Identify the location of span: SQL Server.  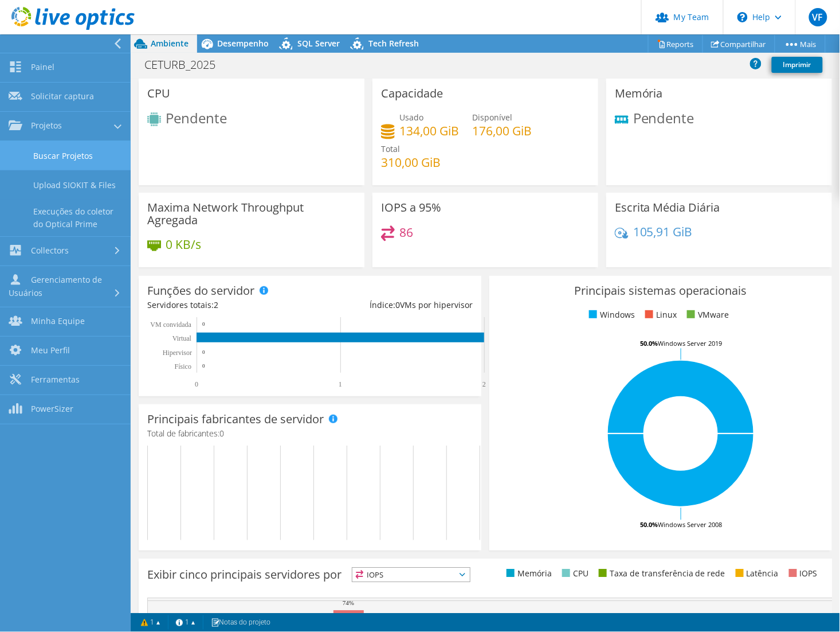
(319, 43).